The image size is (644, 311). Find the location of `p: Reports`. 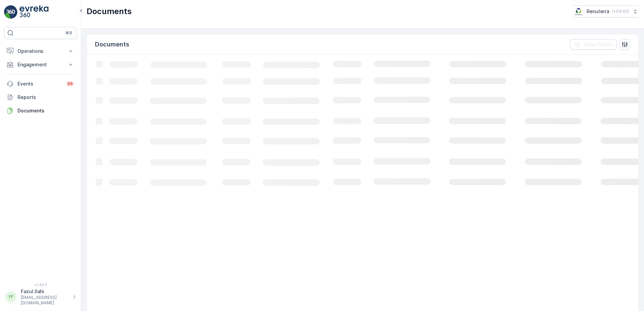

p: Reports is located at coordinates (46, 97).